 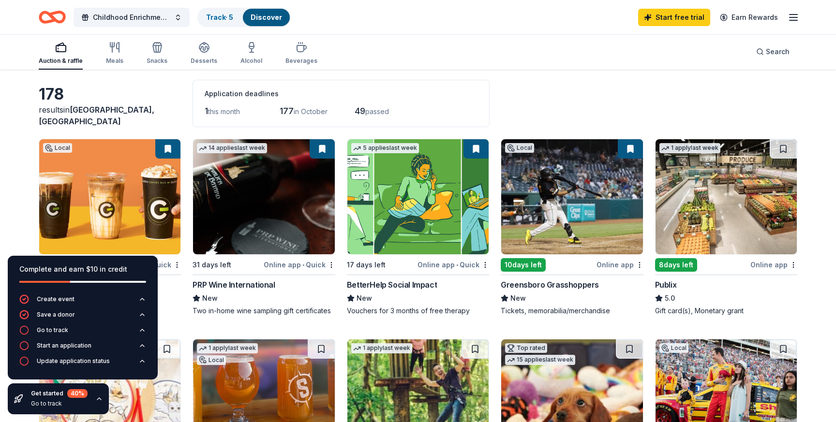 I want to click on a: Discover, so click(x=266, y=17).